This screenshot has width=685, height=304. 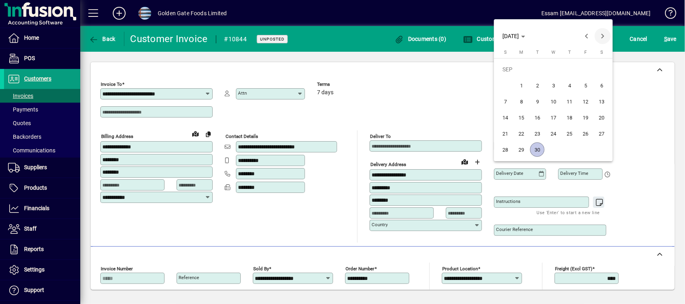 What do you see at coordinates (521, 134) in the screenshot?
I see `span: 22` at bounding box center [521, 134].